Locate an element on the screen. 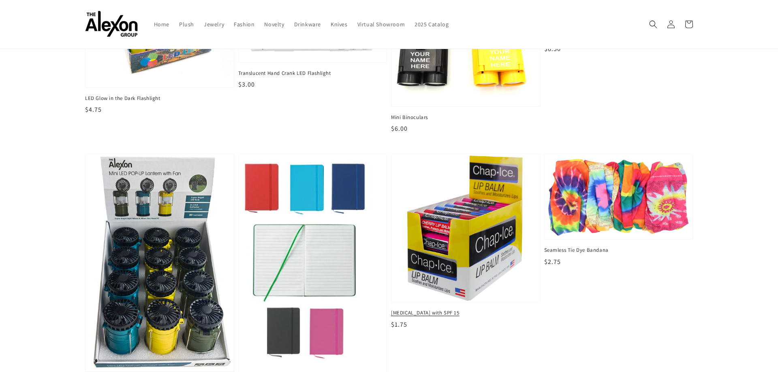  a: Fashion is located at coordinates (244, 24).